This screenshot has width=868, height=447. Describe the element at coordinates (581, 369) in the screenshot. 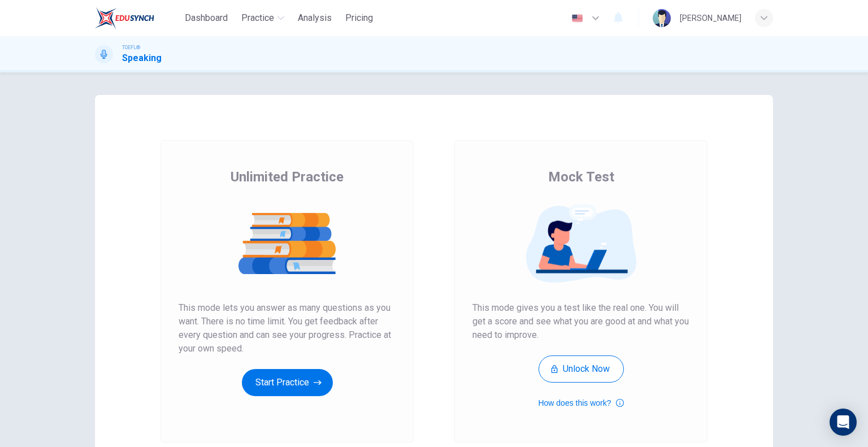

I see `button: Unlock Now` at that location.